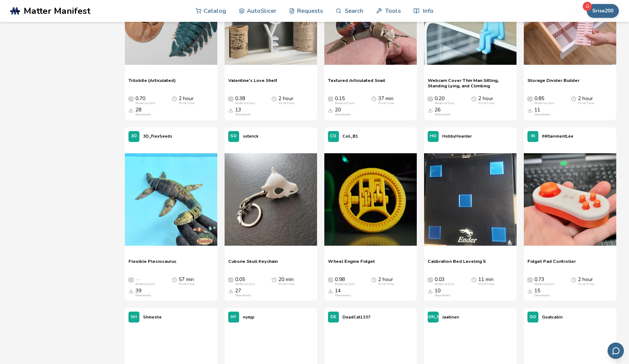  Describe the element at coordinates (253, 83) in the screenshot. I see `span: Valentine's Love Shelf` at that location.